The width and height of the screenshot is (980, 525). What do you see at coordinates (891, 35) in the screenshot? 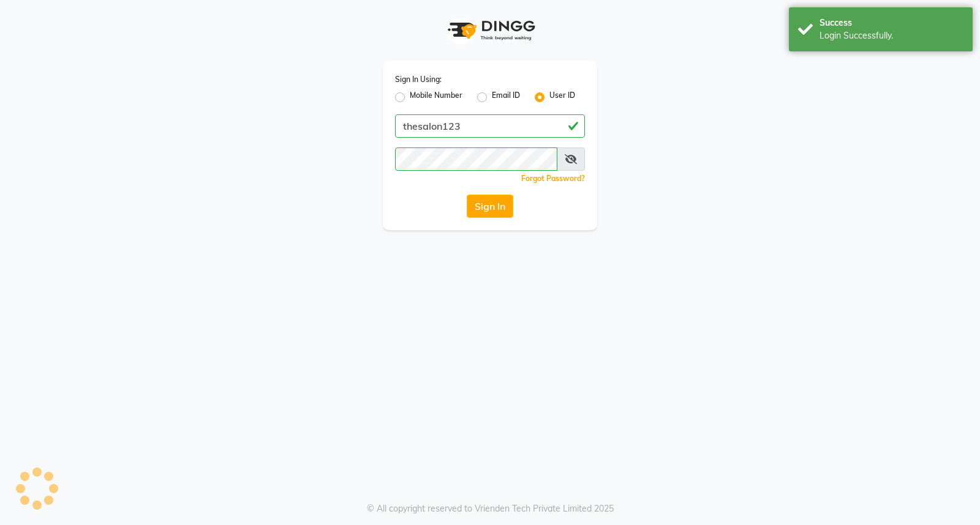
I see `div: Login Successfully.` at bounding box center [891, 35].